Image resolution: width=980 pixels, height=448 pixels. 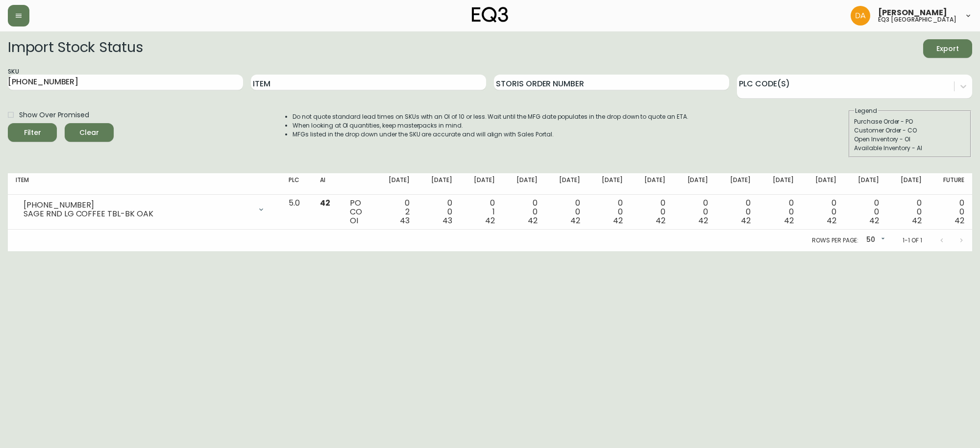 What do you see at coordinates (32, 132) in the screenshot?
I see `div: Filter` at bounding box center [32, 132].